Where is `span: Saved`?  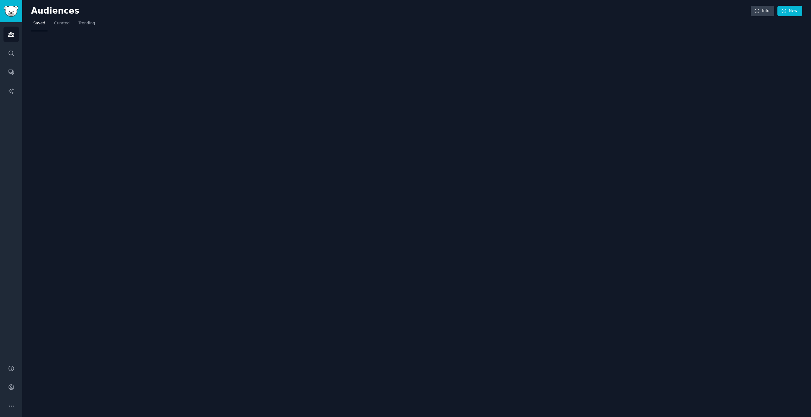
span: Saved is located at coordinates (39, 23).